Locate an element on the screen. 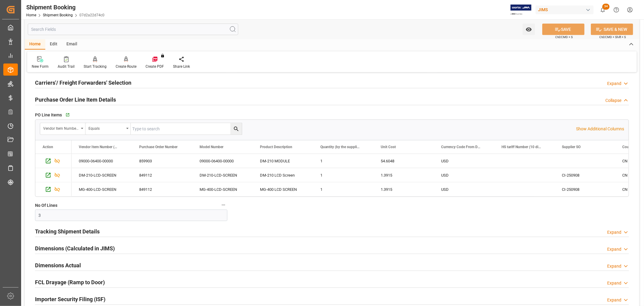 This screenshot has width=644, height=306. div: Action is located at coordinates (48, 147).